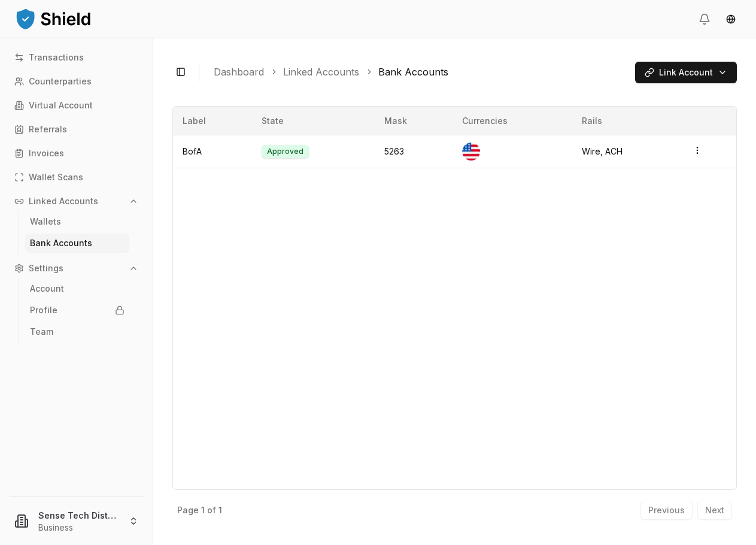 Image resolution: width=756 pixels, height=545 pixels. Describe the element at coordinates (48, 129) in the screenshot. I see `p: Referrals` at that location.